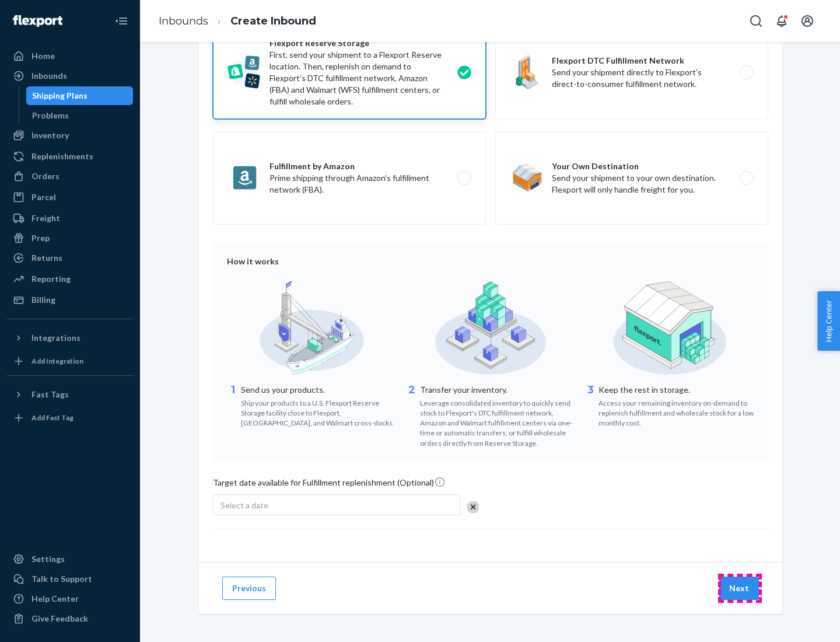 Image resolution: width=840 pixels, height=642 pixels. Describe the element at coordinates (37, 21) in the screenshot. I see `img: Flexport logo` at that location.